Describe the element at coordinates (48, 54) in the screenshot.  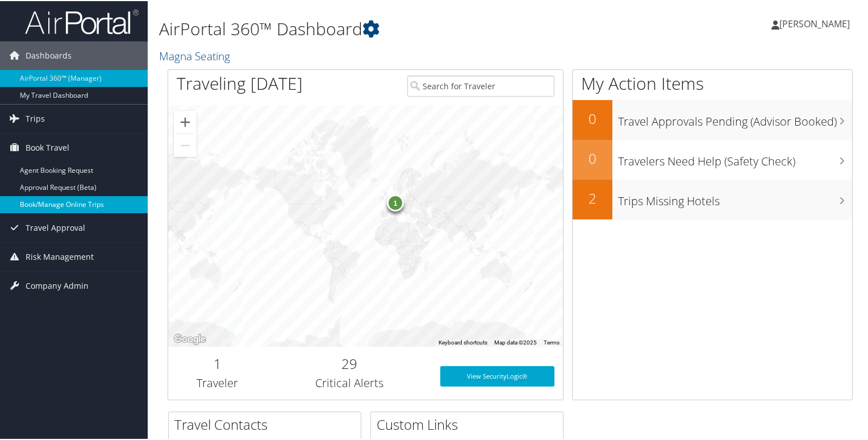
I see `span: Dashboards` at that location.